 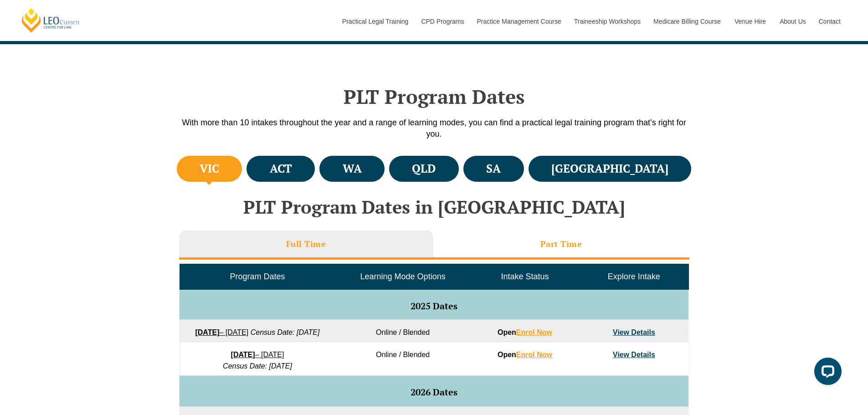 What do you see at coordinates (352, 169) in the screenshot?
I see `h4: WA` at bounding box center [352, 169].